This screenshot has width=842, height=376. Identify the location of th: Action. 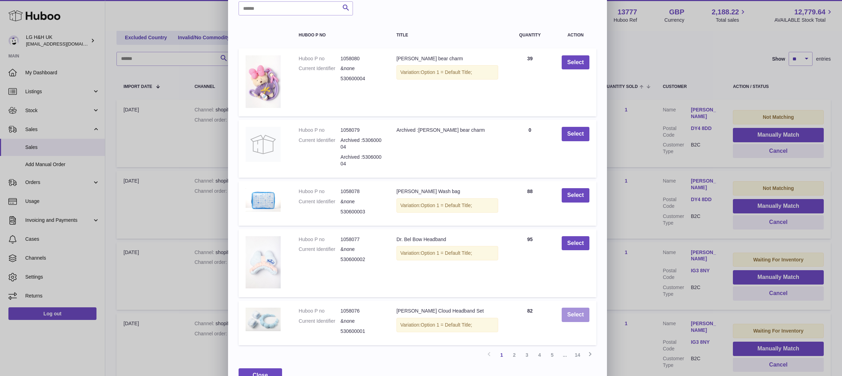
(575, 35).